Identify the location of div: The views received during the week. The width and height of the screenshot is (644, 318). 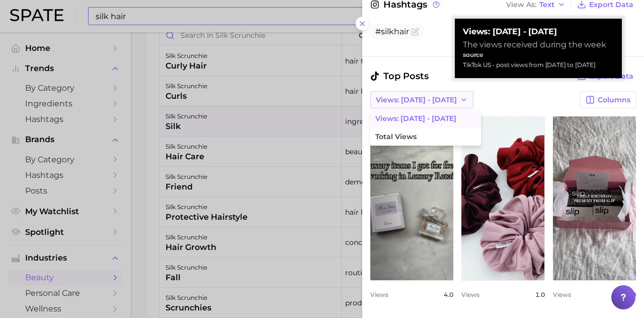
(538, 45).